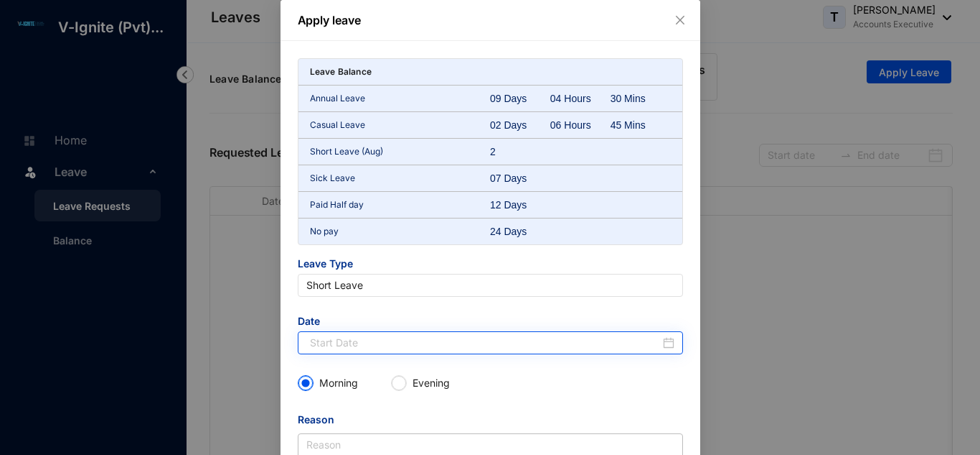 The image size is (980, 455). I want to click on div: 04 Hours, so click(580, 99).